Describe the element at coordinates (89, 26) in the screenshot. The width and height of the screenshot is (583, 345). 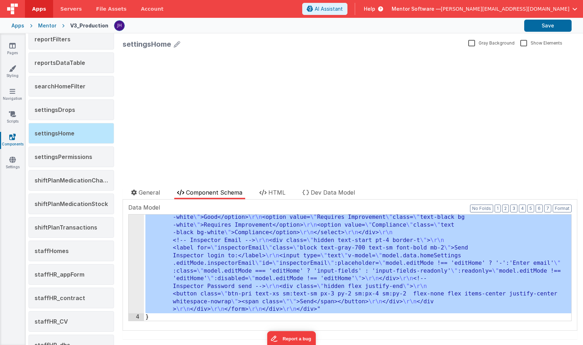
I see `div: V3_Production` at that location.